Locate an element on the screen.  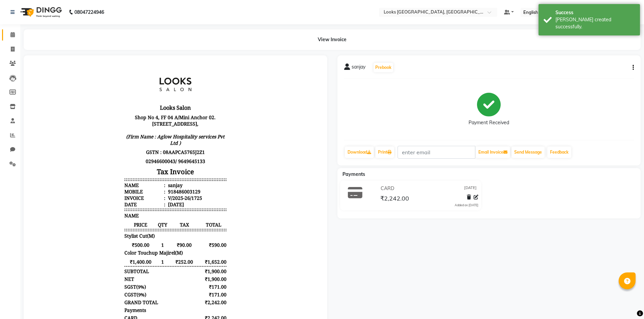
span: ₹1,400.00 is located at coordinates (110, 199).